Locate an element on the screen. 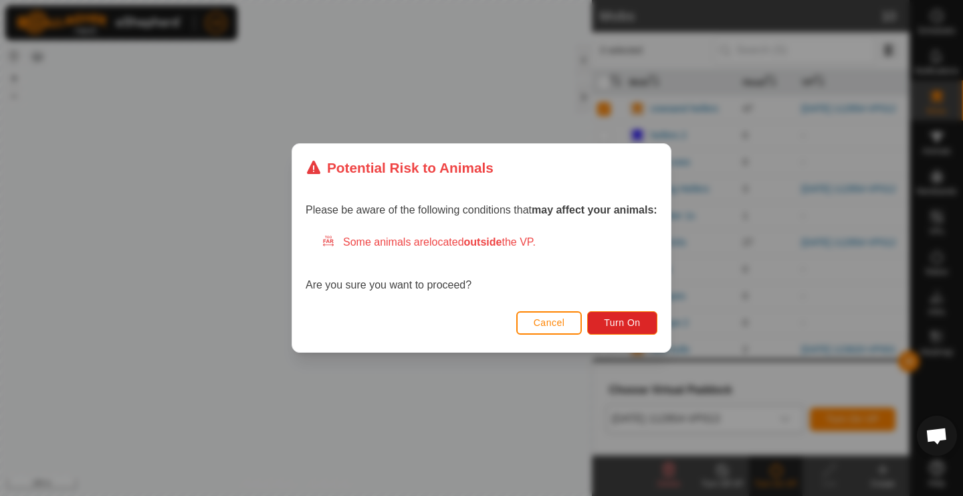  span: Turn On is located at coordinates (623, 322).